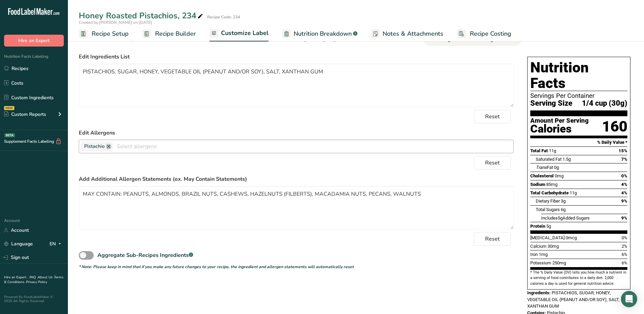 The width and height of the screenshot is (644, 314). Describe the element at coordinates (629, 299) in the screenshot. I see `div: Open Intercom Messenger` at that location.